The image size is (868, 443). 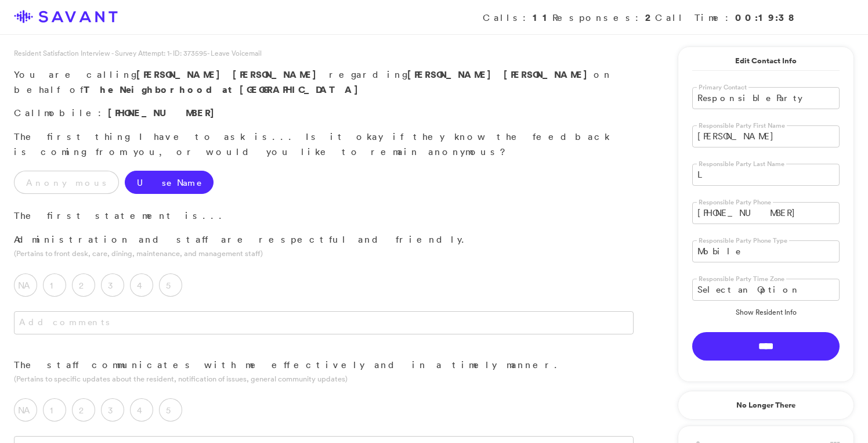 What do you see at coordinates (137, 53) in the screenshot?
I see `span: Resident Satisfaction Interview - Survey Attempt: 1 - Leave Voicemail` at bounding box center [137, 53].